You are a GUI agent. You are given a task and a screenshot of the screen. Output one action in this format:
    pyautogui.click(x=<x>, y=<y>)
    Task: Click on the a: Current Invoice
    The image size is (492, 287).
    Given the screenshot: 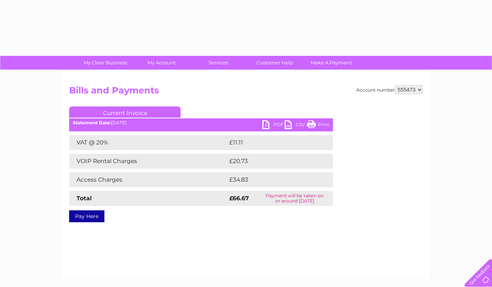 What is the action you would take?
    pyautogui.click(x=125, y=112)
    